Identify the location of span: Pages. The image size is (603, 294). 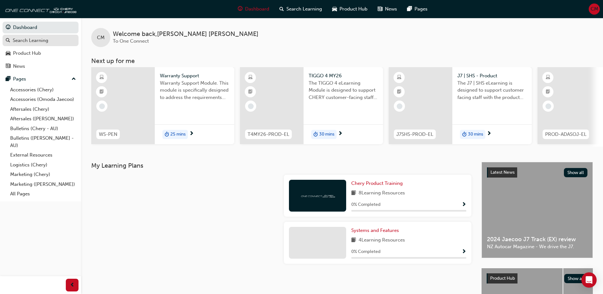
(421, 9).